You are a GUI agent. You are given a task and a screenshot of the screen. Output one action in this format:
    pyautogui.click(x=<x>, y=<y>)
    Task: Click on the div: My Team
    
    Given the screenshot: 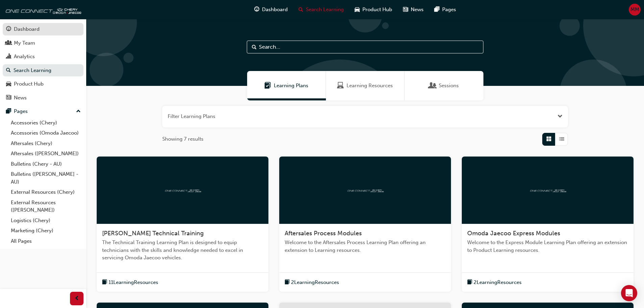 What is the action you would take?
    pyautogui.click(x=24, y=43)
    